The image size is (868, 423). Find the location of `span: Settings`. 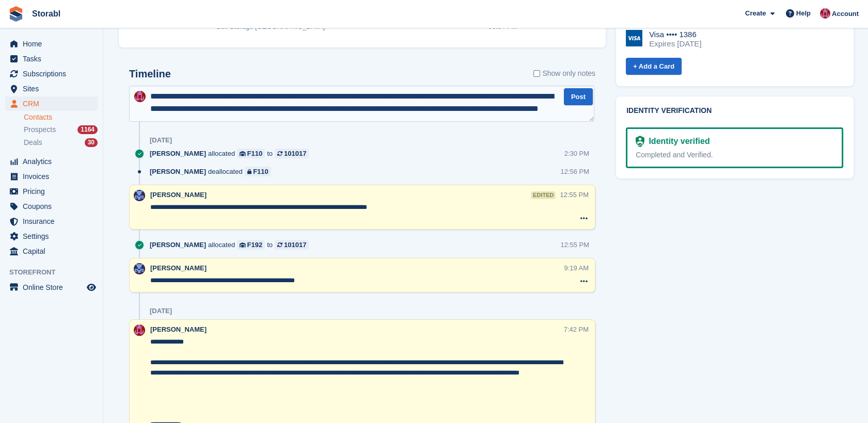

span: Settings is located at coordinates (54, 237).